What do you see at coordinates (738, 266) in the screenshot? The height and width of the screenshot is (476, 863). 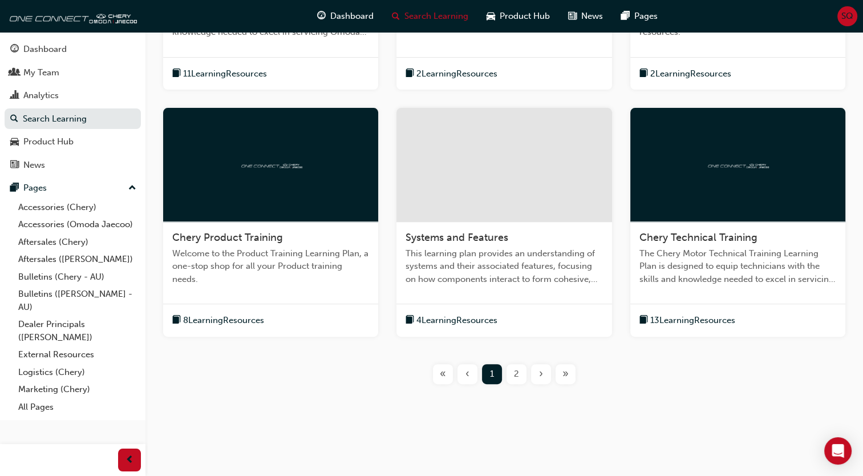 I see `span: The Chery Motor Technical Training Learning Plan is designed to equip technicians with the skills...` at bounding box center [738, 266].